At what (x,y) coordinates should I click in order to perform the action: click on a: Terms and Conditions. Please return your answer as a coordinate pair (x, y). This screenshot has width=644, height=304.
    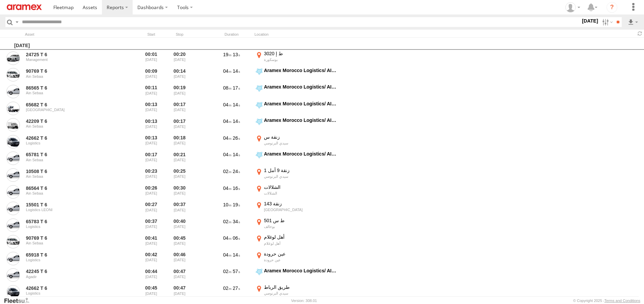
    Looking at the image, I should click on (623, 301).